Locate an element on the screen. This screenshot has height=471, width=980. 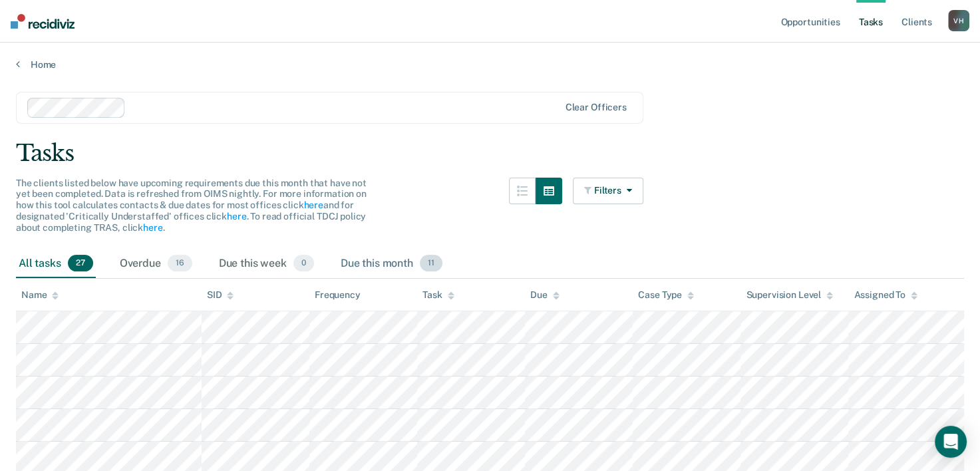
span: 0 is located at coordinates (303, 263).